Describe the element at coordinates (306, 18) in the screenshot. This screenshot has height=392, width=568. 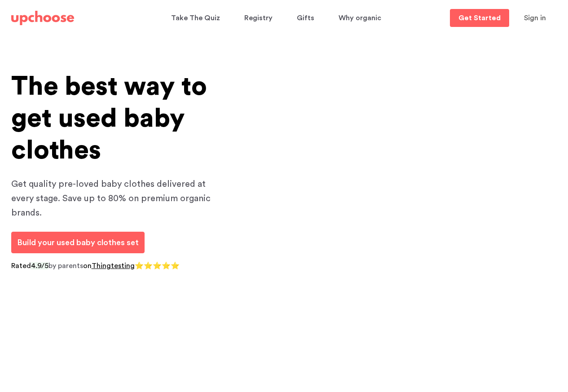
I see `a: Gifts` at that location.